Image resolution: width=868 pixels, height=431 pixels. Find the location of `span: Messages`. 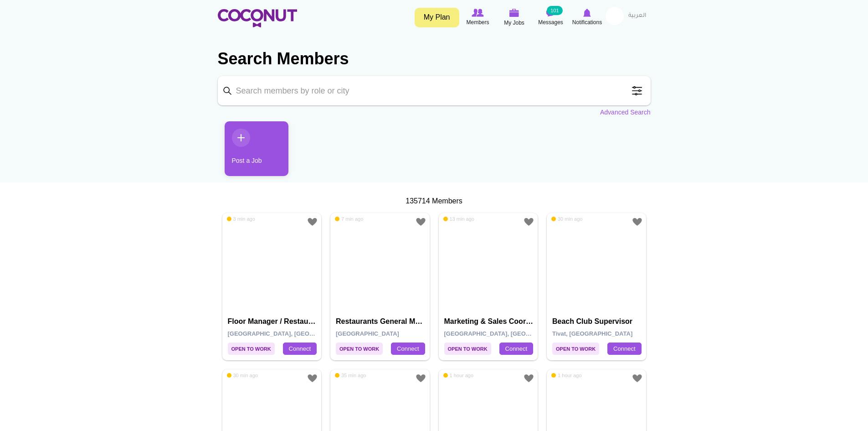

span: Messages is located at coordinates (550, 22).